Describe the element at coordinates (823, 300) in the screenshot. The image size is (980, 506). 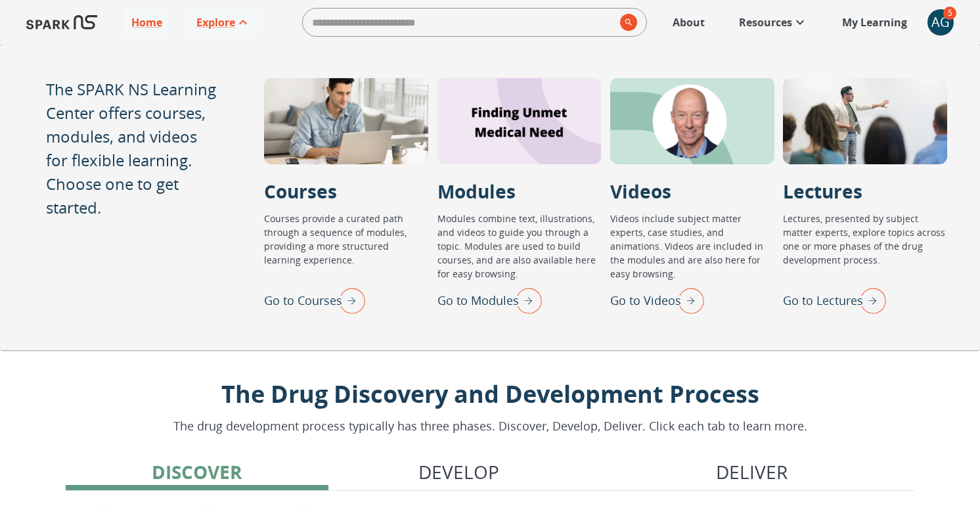
I see `p: Go to Lectures` at that location.